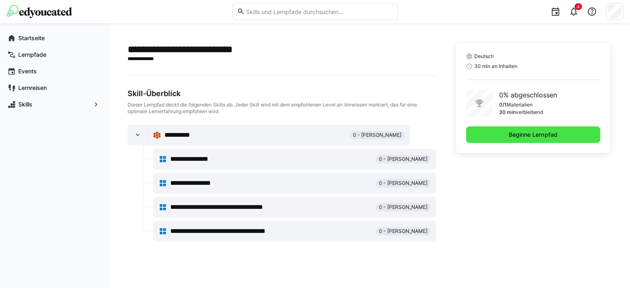 The image size is (630, 288). What do you see at coordinates (282, 108) in the screenshot?
I see `div: Dieser Lernpfad deckt die folgenden Skills ab. Jeder Skill wird mit dem empfohlenen Level an Vorw...` at bounding box center [282, 108].